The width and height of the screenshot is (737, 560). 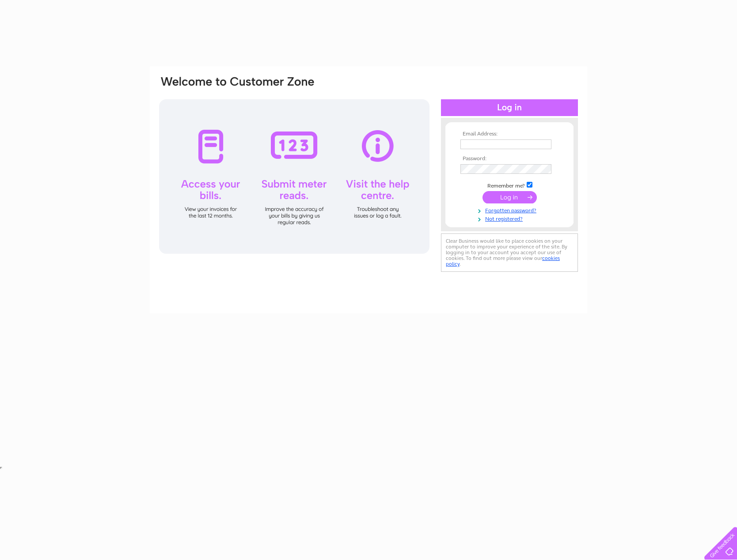 What do you see at coordinates (509, 197) in the screenshot?
I see `input: Submit` at bounding box center [509, 197].